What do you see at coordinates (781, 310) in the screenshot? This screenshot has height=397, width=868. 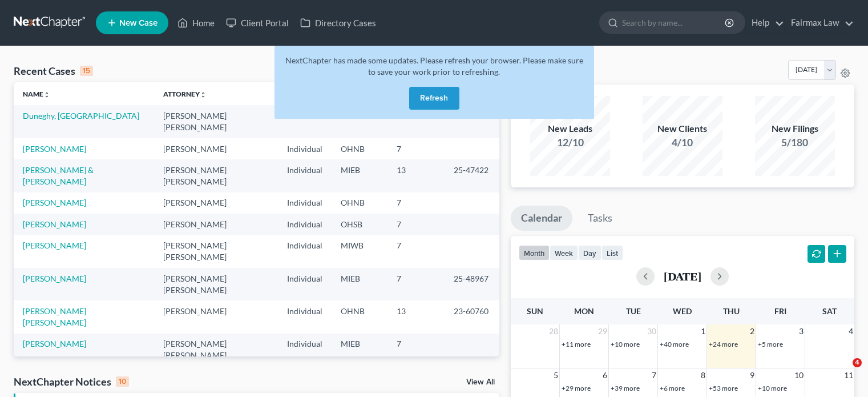 I see `span: Fri` at bounding box center [781, 310].